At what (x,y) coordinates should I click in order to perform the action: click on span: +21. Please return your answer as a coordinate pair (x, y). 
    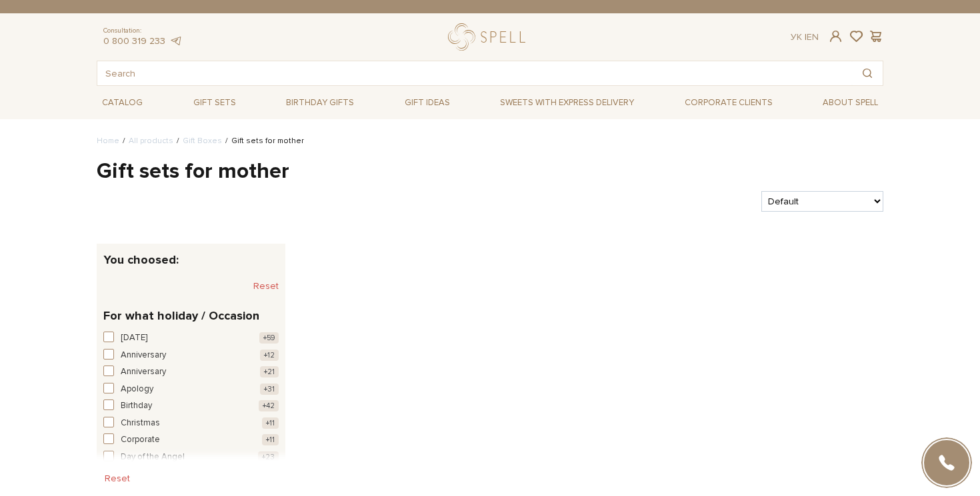
    Looking at the image, I should click on (269, 371).